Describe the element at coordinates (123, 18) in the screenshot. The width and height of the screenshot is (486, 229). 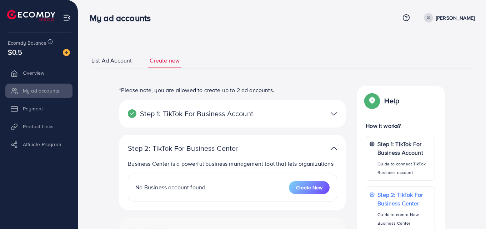
I see `h3: My ad accounts` at that location.